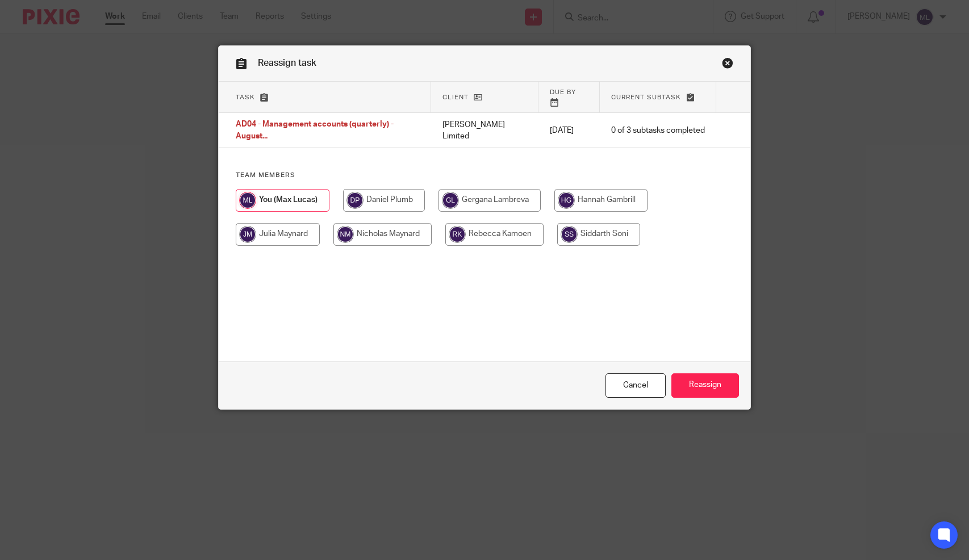 The width and height of the screenshot is (969, 560). Describe the element at coordinates (705, 385) in the screenshot. I see `input: Reassign` at that location.